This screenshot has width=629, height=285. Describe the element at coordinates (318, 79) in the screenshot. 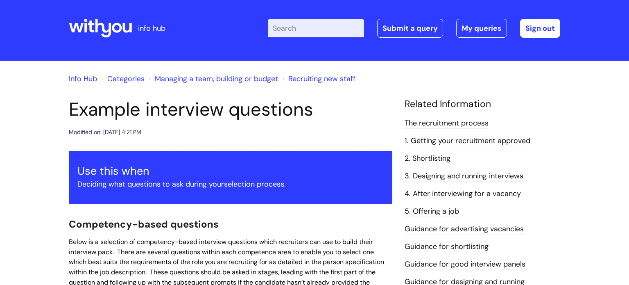

I see `li: Recruiting new staff` at that location.